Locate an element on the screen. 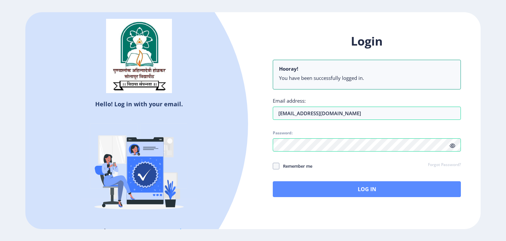 This screenshot has width=506, height=241. img: Verified-rafiki.svg is located at coordinates (139, 168).